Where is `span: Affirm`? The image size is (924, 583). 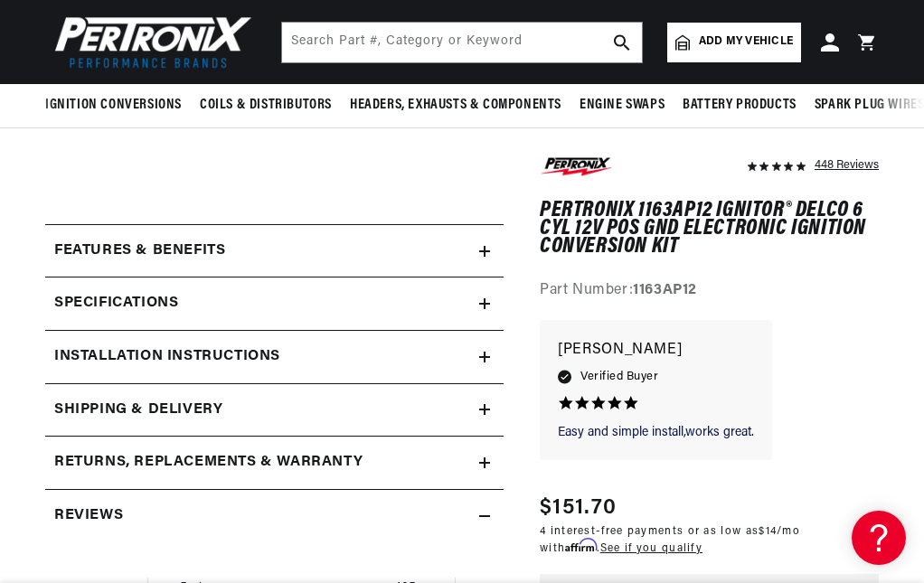
span: Affirm is located at coordinates (580, 545).